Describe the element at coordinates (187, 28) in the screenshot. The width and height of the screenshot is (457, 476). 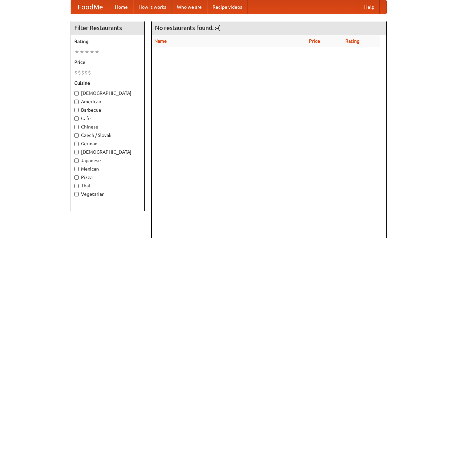
I see `ng-pluralize: No restaurants found. :-(` at that location.